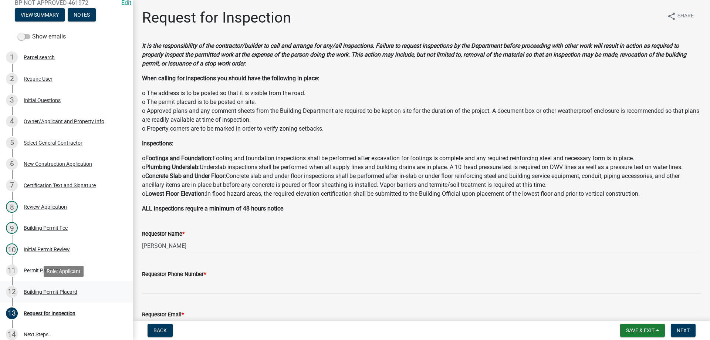  I want to click on label: Requestor Name, so click(163, 234).